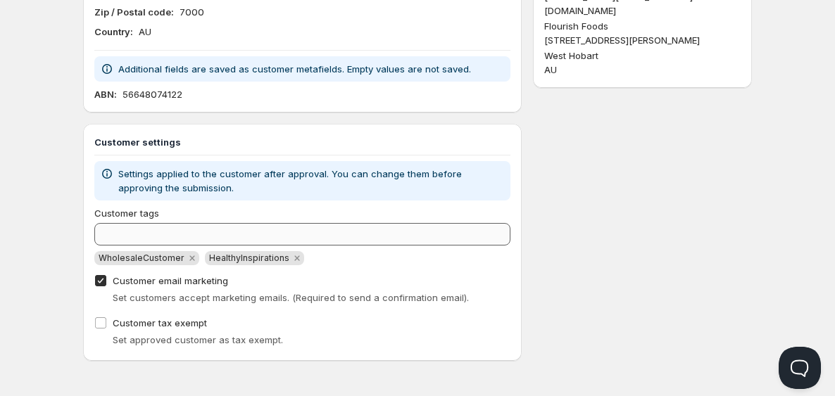  Describe the element at coordinates (106, 94) in the screenshot. I see `b: ABN :` at that location.